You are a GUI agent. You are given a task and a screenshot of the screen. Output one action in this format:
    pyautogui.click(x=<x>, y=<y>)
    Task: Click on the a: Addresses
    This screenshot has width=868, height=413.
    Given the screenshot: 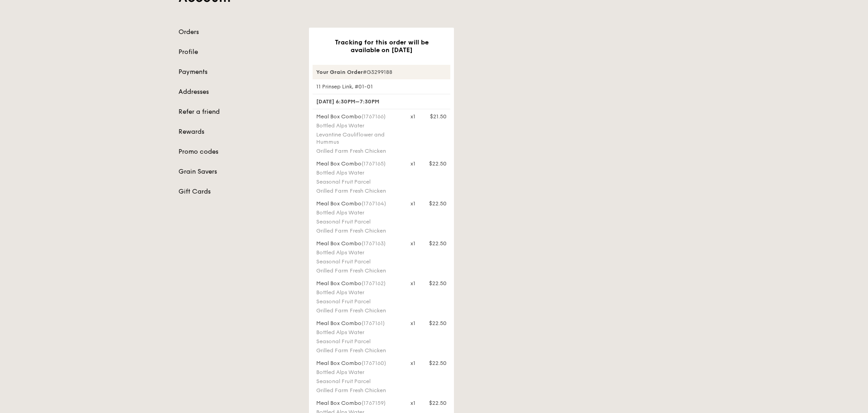 What is the action you would take?
    pyautogui.click(x=239, y=92)
    